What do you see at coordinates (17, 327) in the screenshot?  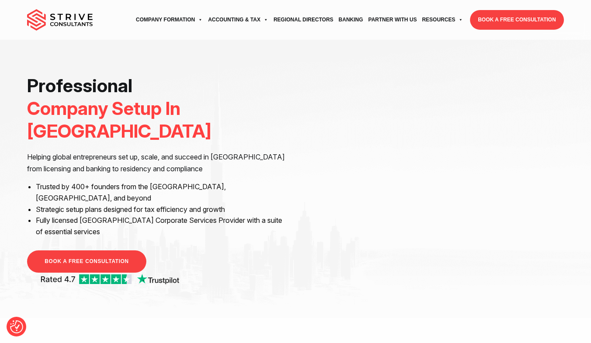 I see `img: Revisit consent button` at bounding box center [17, 327].